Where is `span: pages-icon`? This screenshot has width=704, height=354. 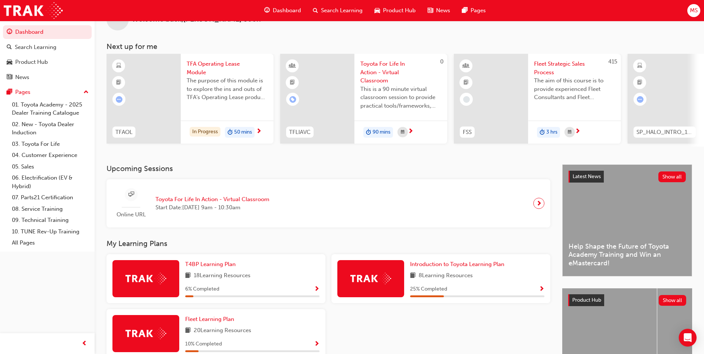
span: pages-icon is located at coordinates (464, 10).